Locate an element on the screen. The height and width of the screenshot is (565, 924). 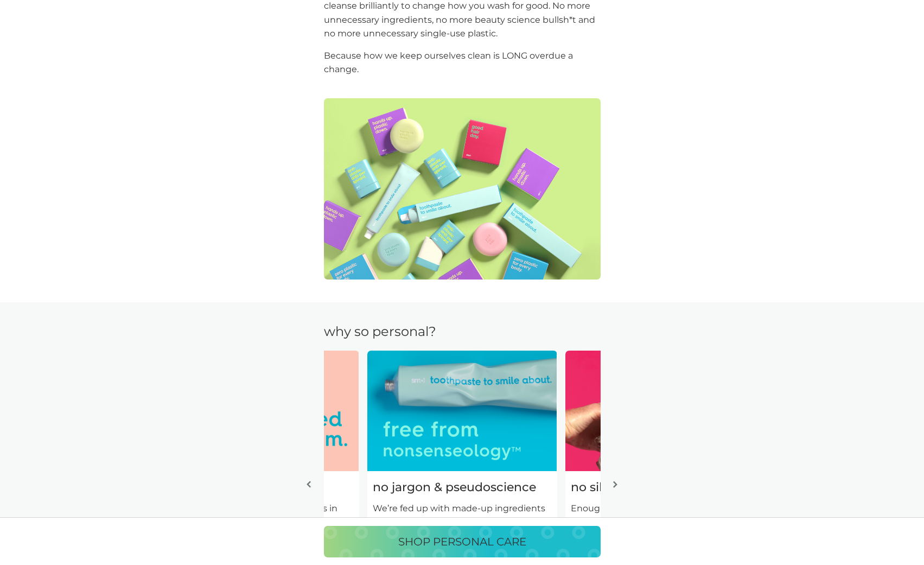
p: Because how we keep ourselves clean is LONG overdue a change. is located at coordinates (462, 63).